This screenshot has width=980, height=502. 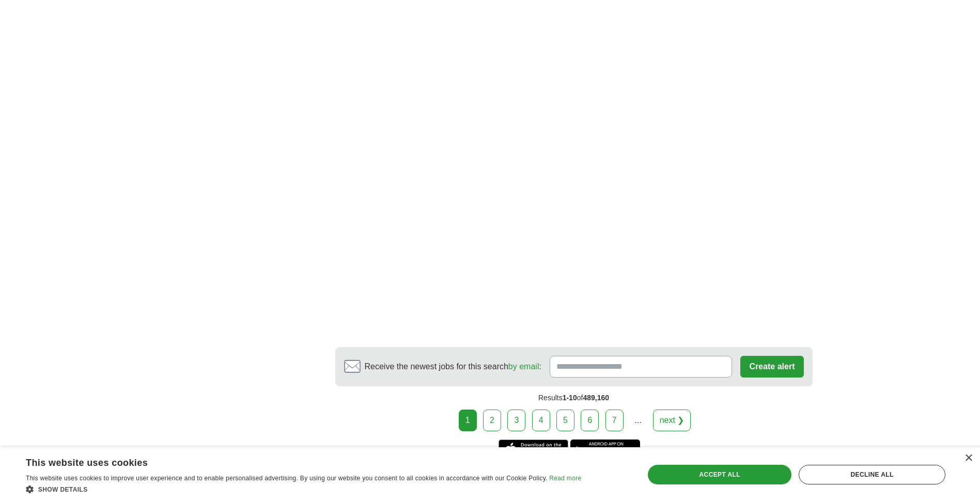 I want to click on div: Decline all, so click(x=872, y=474).